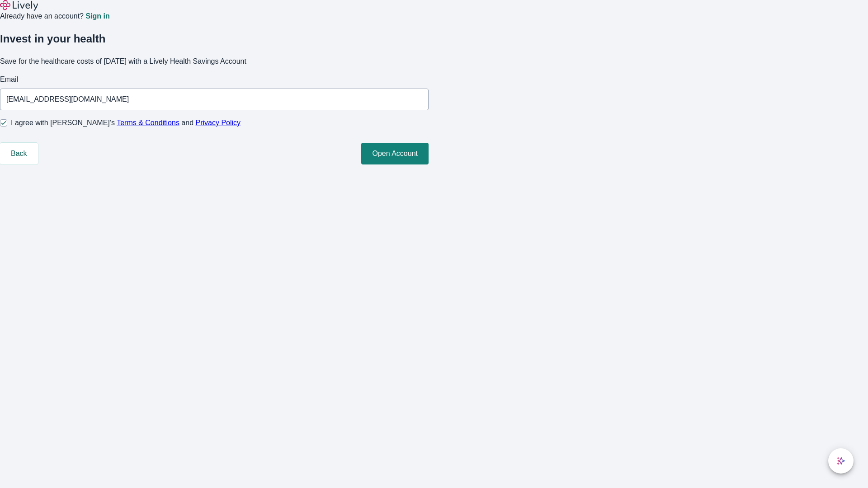  Describe the element at coordinates (97, 16) in the screenshot. I see `a: Sign in` at that location.